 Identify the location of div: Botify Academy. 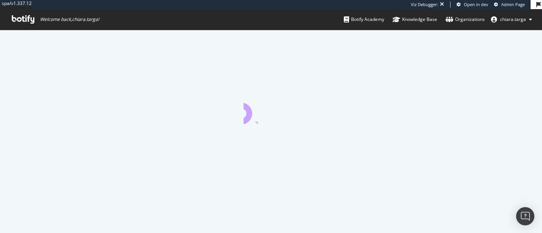
(364, 19).